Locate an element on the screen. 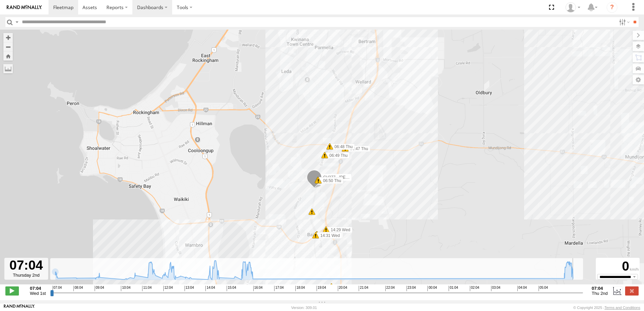  img: rand-logo.svg is located at coordinates (24, 7).